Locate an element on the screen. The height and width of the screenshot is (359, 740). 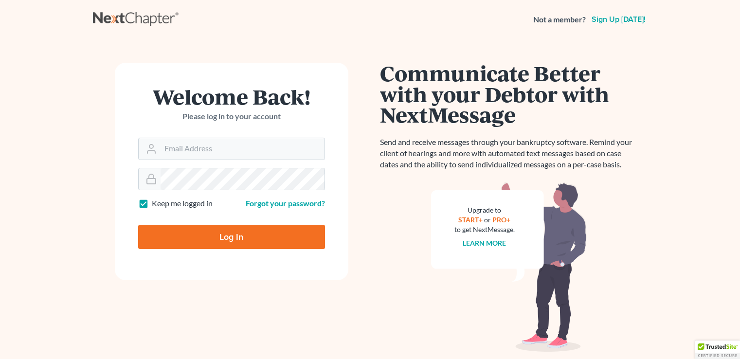
a: Learn more is located at coordinates (484, 243).